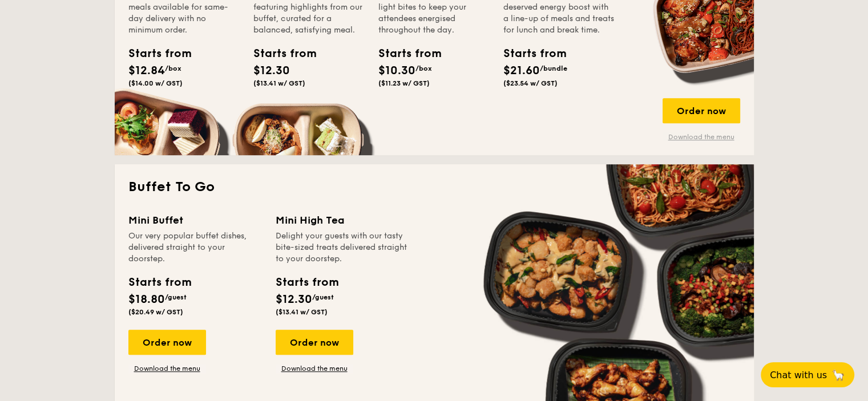 The width and height of the screenshot is (868, 401). Describe the element at coordinates (404, 83) in the screenshot. I see `span: ($11.23 w/ GST)` at that location.